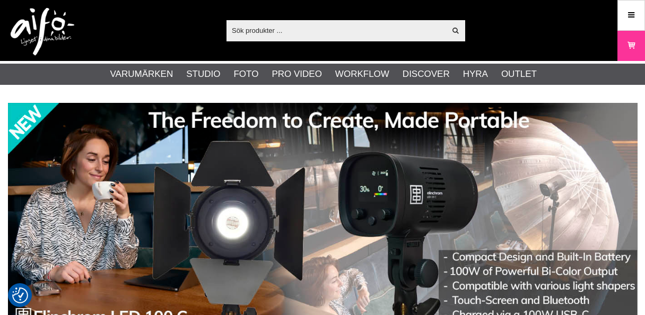 This screenshot has height=315, width=645. What do you see at coordinates (362, 74) in the screenshot?
I see `a: Workflow` at bounding box center [362, 74].